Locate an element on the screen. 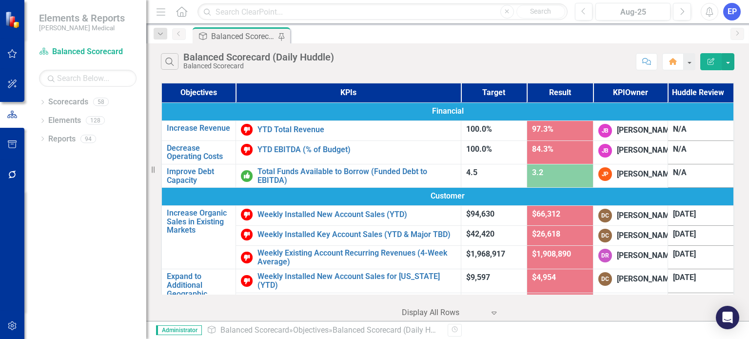  a: Total Funds Available to Borrow (Funded Debt to EBITDA) is located at coordinates (356, 176).